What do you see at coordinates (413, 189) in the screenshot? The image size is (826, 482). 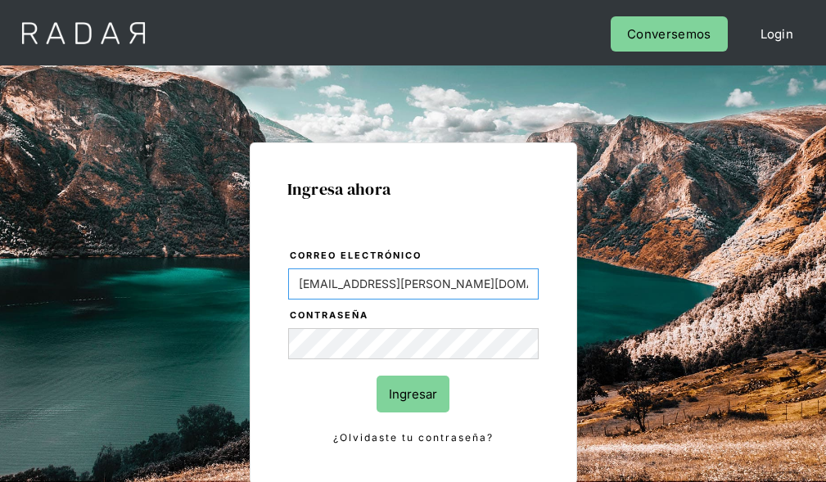 I see `h1: Ingresa ahora` at bounding box center [413, 189].